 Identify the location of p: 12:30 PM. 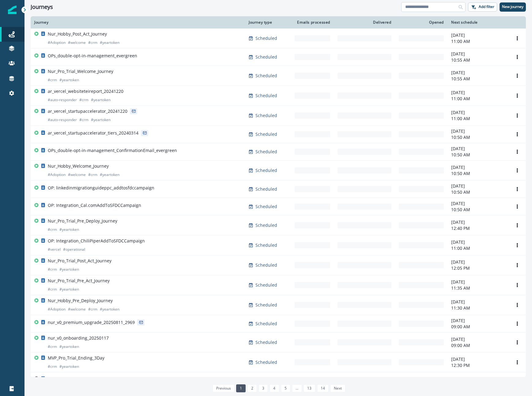
(478, 366).